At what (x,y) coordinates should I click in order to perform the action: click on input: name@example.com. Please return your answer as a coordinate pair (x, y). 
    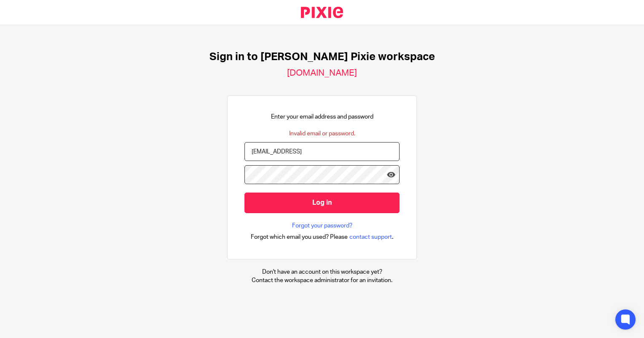
    Looking at the image, I should click on (322, 151).